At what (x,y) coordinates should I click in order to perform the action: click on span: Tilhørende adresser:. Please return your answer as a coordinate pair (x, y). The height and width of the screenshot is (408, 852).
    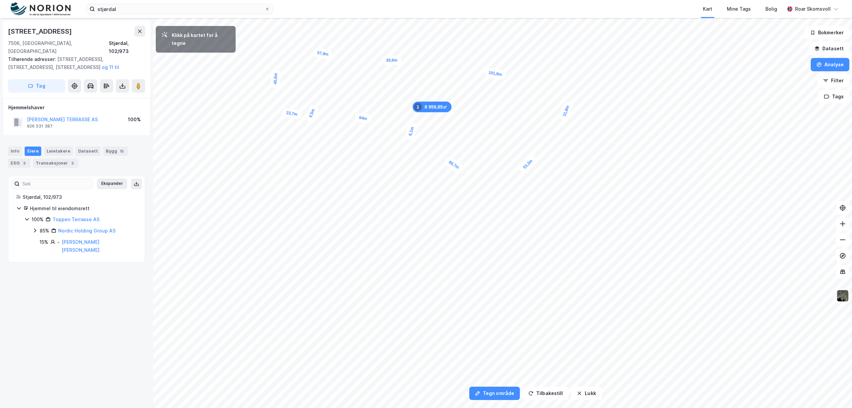
    Looking at the image, I should click on (33, 59).